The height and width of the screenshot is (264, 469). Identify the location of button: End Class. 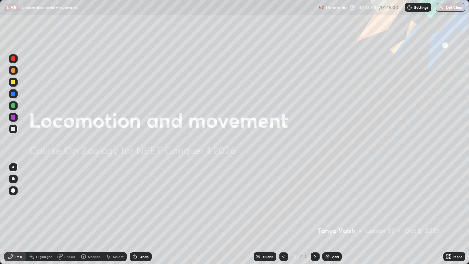
(450, 7).